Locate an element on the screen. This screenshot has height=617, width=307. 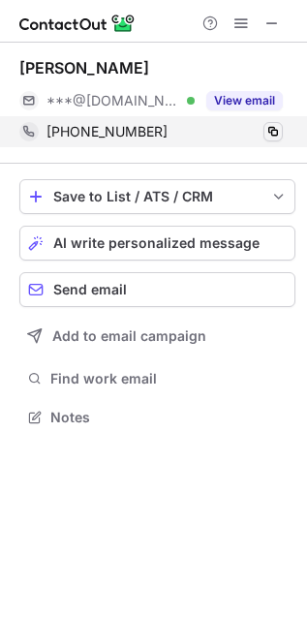
span: Send email is located at coordinates (90, 290).